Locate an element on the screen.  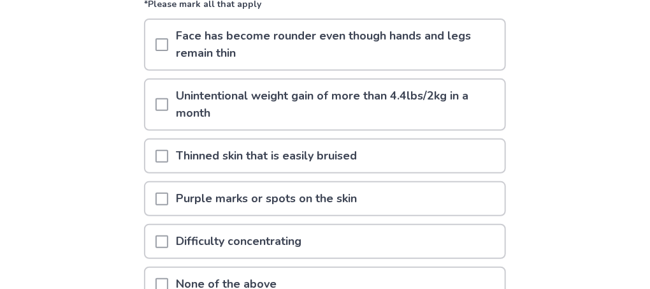
p: Unintentional weight gain of more than 4.4lbs/2kg in a month is located at coordinates (336, 104).